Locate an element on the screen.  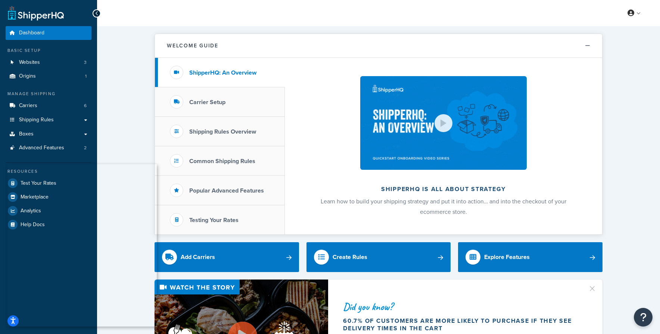
span: Learn how to build your shipping strategy and put it into action… and into the checkout of your e... is located at coordinates (443, 206).